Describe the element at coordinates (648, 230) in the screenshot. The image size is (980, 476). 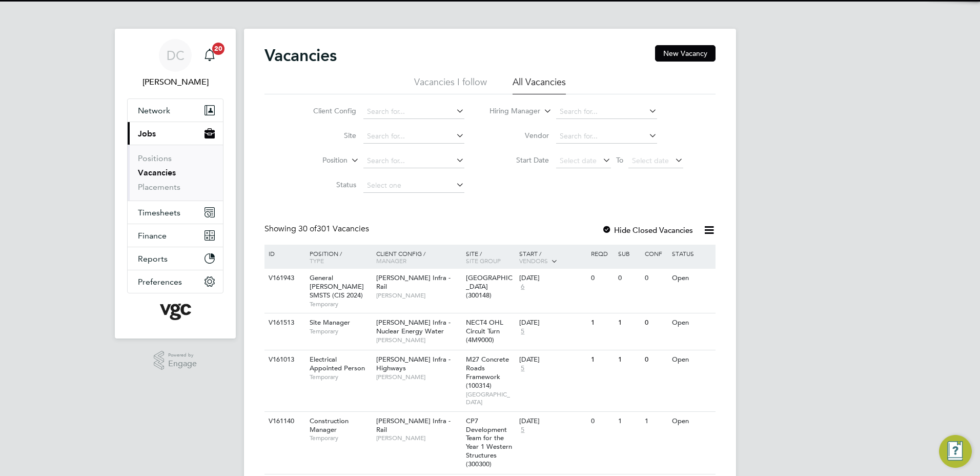
I see `label: Hide Closed Vacancies` at that location.